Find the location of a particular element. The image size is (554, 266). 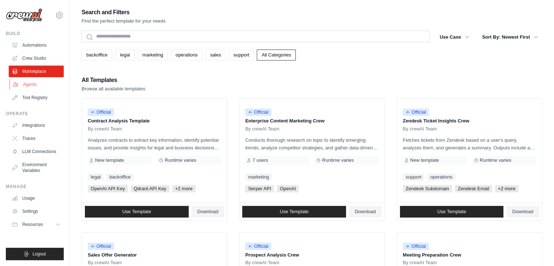

div: Operate is located at coordinates (35, 114).